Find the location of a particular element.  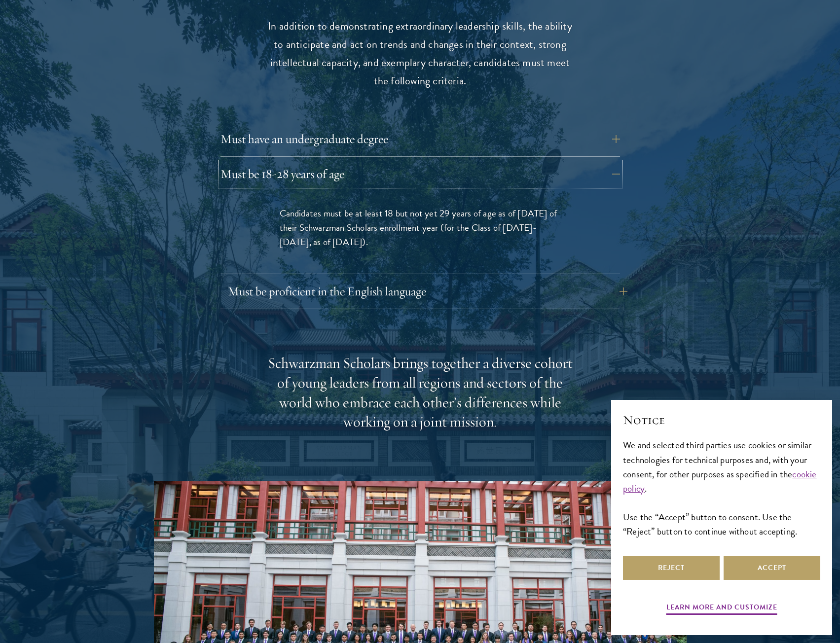

button: Must be proficient in the English language is located at coordinates (428, 291).